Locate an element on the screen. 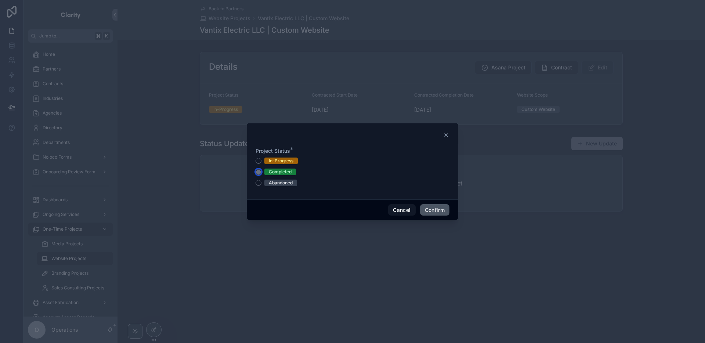 Image resolution: width=705 pixels, height=343 pixels. button: Confirm is located at coordinates (435, 210).